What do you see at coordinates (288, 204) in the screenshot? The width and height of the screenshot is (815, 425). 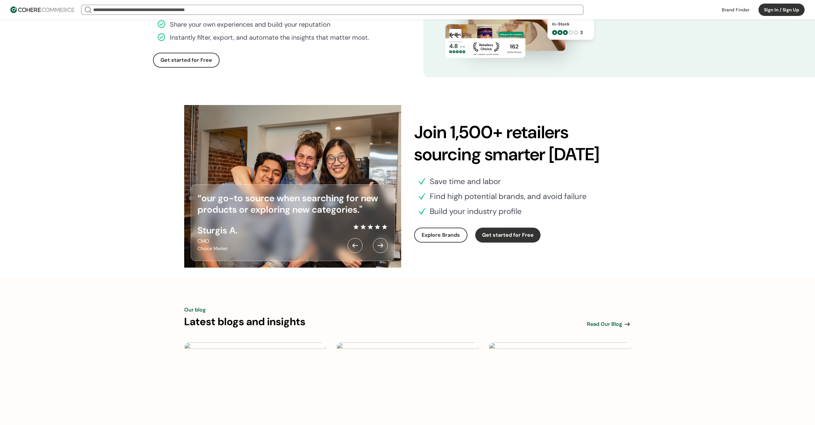 I see `span: “our go-to source when searching for new products or exploring new categories."` at bounding box center [288, 204].